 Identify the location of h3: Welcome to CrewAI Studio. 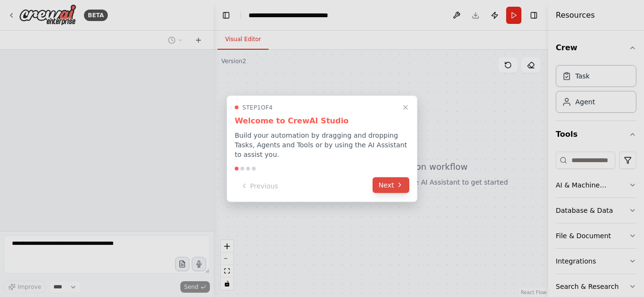
(322, 120).